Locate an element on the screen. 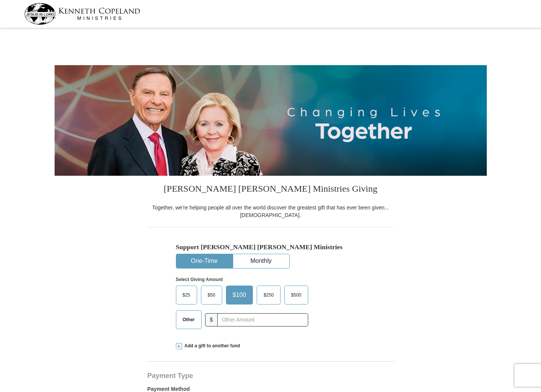 The height and width of the screenshot is (392, 541). span: Add a gift to another fund is located at coordinates (211, 346).